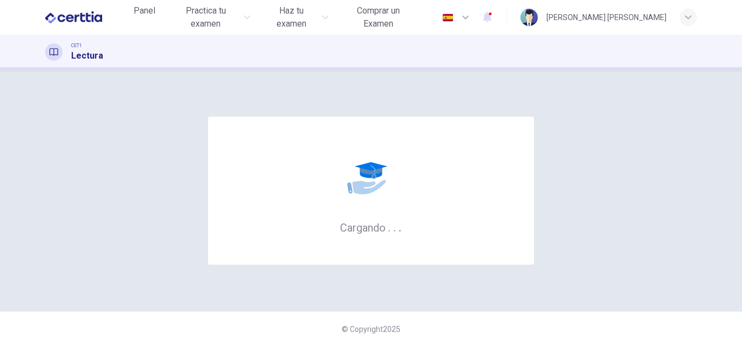  Describe the element at coordinates (371, 227) in the screenshot. I see `h6: Cargando` at that location.